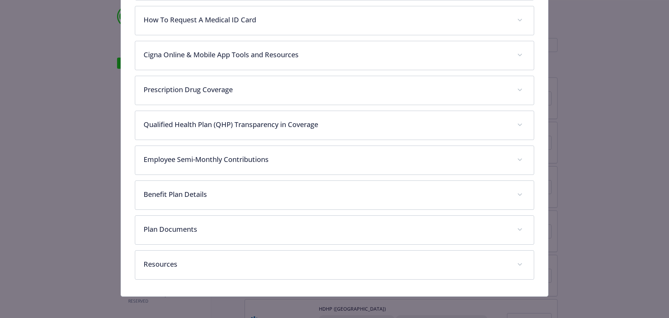  Describe the element at coordinates (326, 194) in the screenshot. I see `p: Benefit Plan Details` at that location.